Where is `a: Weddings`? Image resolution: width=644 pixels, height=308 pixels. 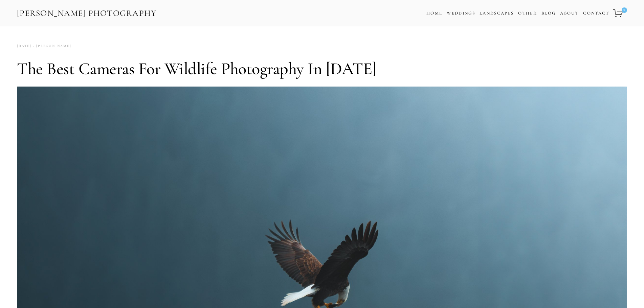
a: Weddings is located at coordinates (461, 13).